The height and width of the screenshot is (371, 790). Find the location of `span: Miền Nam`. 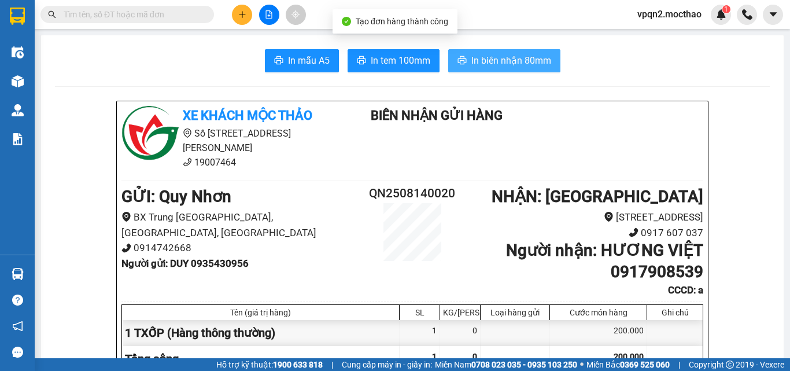

span: Miền Nam is located at coordinates (506, 364).